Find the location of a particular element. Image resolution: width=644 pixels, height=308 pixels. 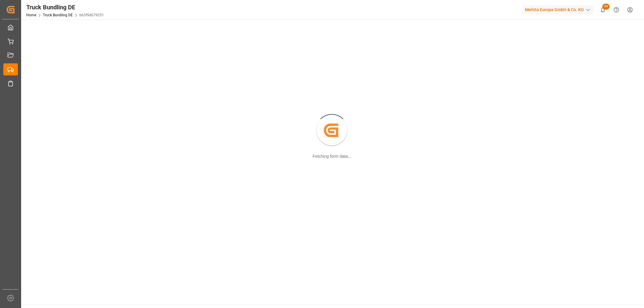

button: Help Center is located at coordinates (617, 10).